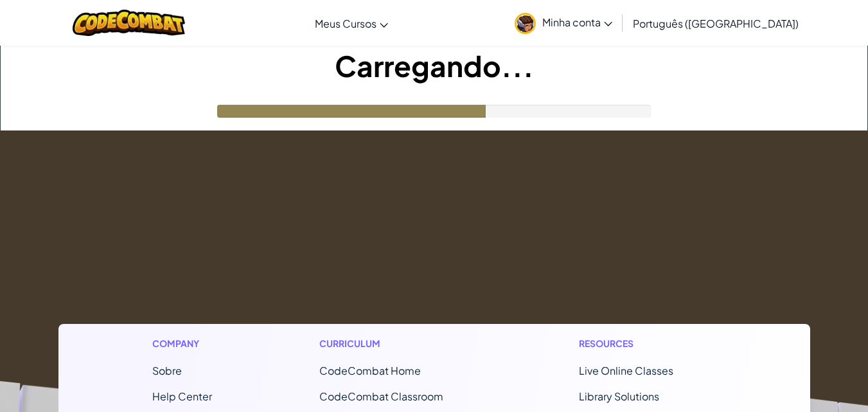 The image size is (868, 412). Describe the element at coordinates (128, 22) in the screenshot. I see `a: CodeCombat logo` at that location.